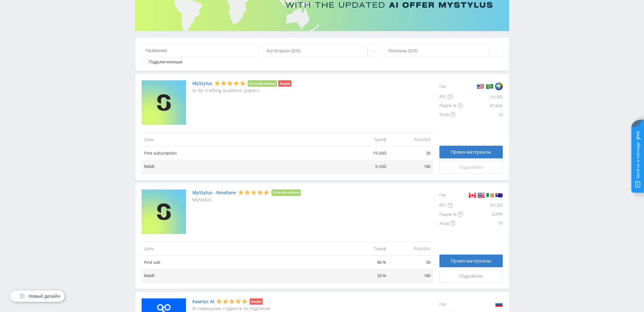 The width and height of the screenshot is (644, 312). Describe the element at coordinates (243, 262) in the screenshot. I see `td: First sub` at that location.